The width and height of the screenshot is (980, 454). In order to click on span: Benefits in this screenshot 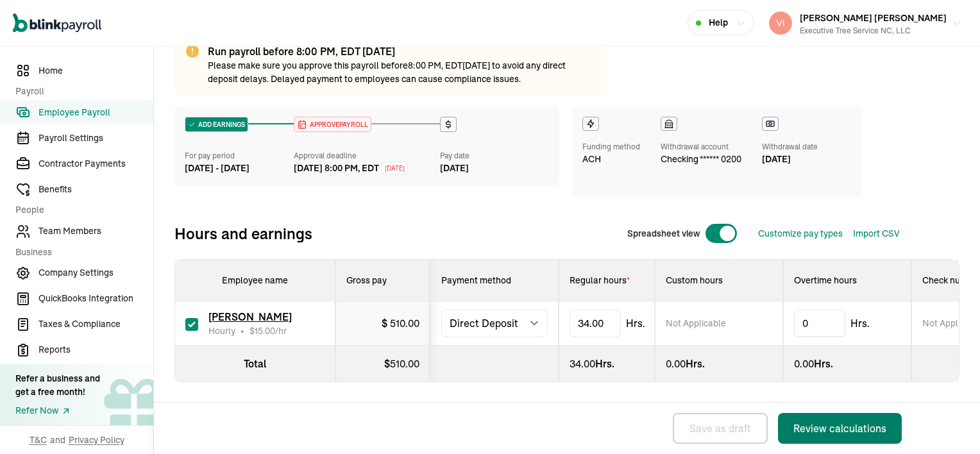, I will do `click(95, 189)`.